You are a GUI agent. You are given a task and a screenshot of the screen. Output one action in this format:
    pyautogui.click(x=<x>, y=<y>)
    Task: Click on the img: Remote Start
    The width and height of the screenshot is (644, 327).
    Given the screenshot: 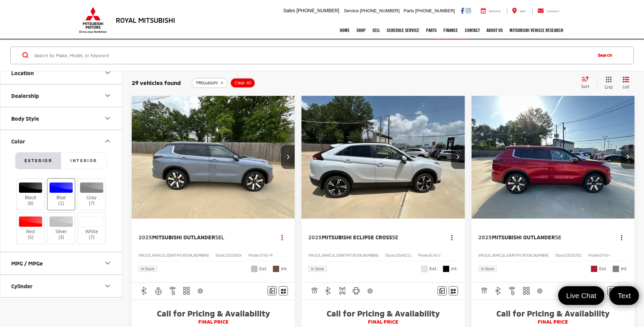 What is the action you would take?
    pyautogui.click(x=172, y=291)
    